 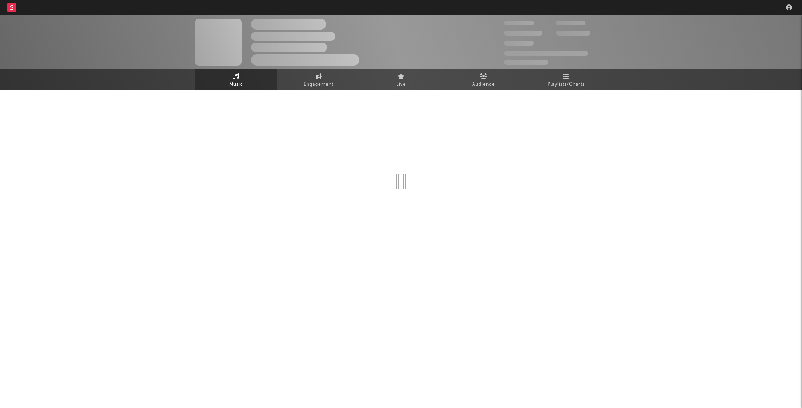 I want to click on a: Engagement, so click(x=318, y=79).